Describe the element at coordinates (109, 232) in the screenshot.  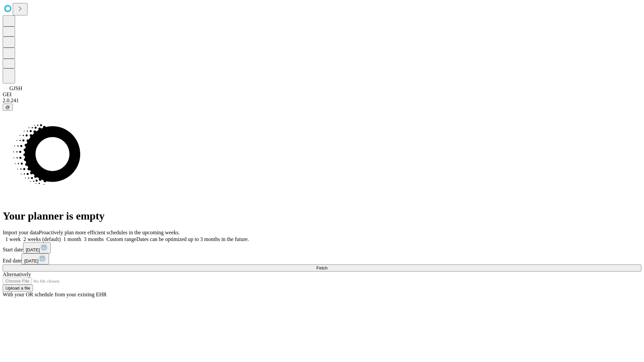
I see `span: Proactively plan more efficient schedules in the upcoming weeks.` at that location.